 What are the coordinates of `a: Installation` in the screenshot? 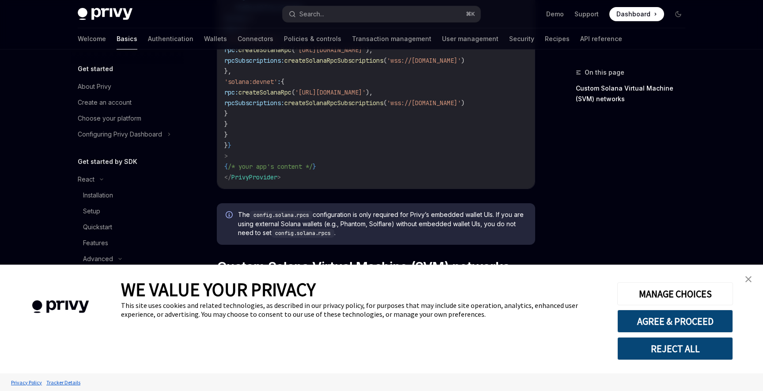 It's located at (127, 195).